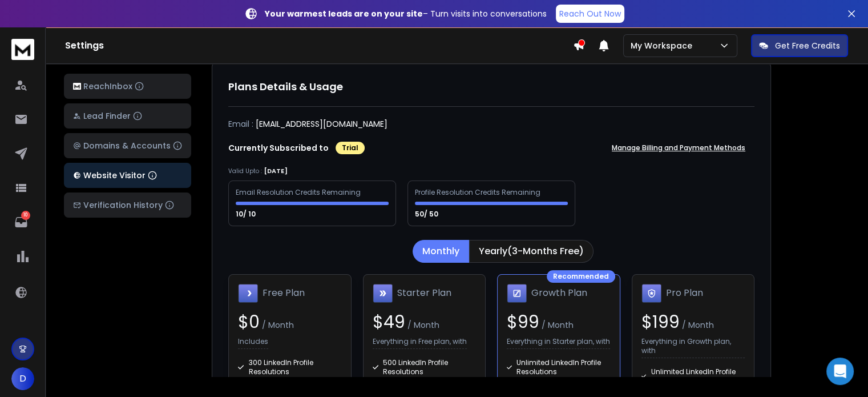  Describe the element at coordinates (21, 222) in the screenshot. I see `a: 10` at that location.